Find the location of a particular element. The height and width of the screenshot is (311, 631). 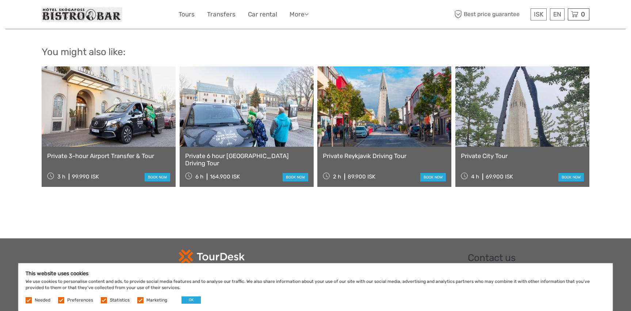

a: Private Reykjavik Driving Tour is located at coordinates (384, 156).